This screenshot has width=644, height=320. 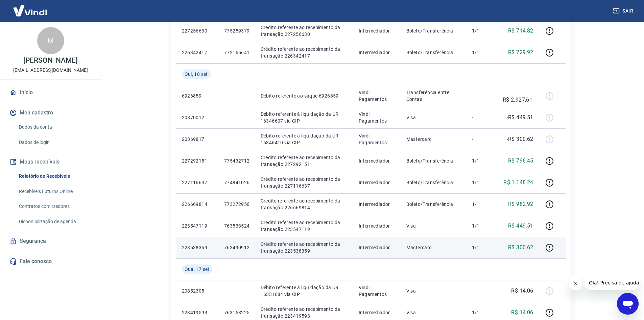 What do you see at coordinates (521, 161) in the screenshot?
I see `p: R$ 796,45` at bounding box center [521, 161].